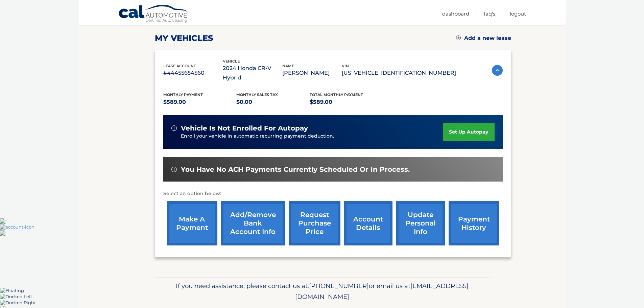 The height and width of the screenshot is (308, 644). What do you see at coordinates (337, 95) in the screenshot?
I see `span: Total Monthly Payment` at bounding box center [337, 95].